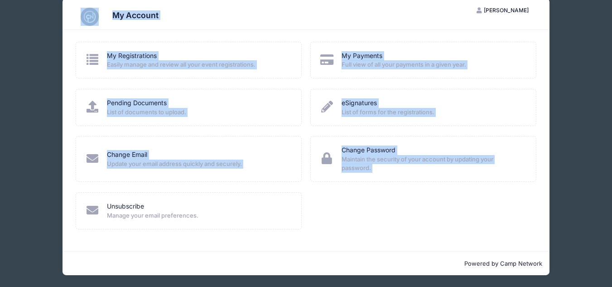 The height and width of the screenshot is (287, 612). Describe the element at coordinates (90, 17) in the screenshot. I see `img: CampNetwork` at that location.